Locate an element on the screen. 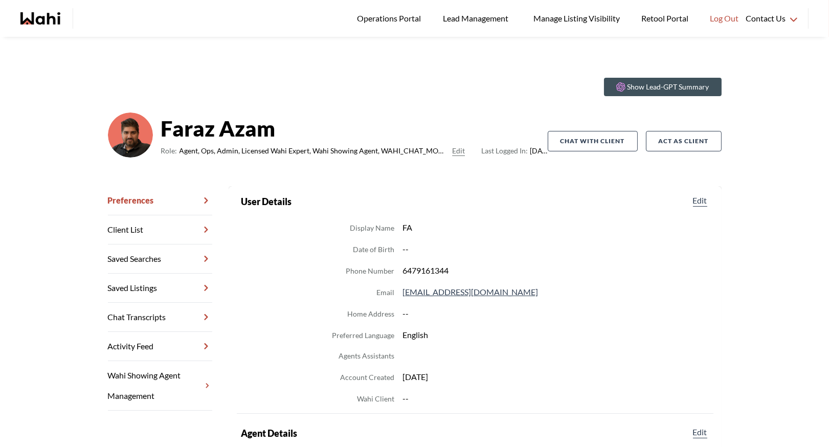 This screenshot has height=447, width=829. button: Show Lead-GPT Summary is located at coordinates (663, 87).